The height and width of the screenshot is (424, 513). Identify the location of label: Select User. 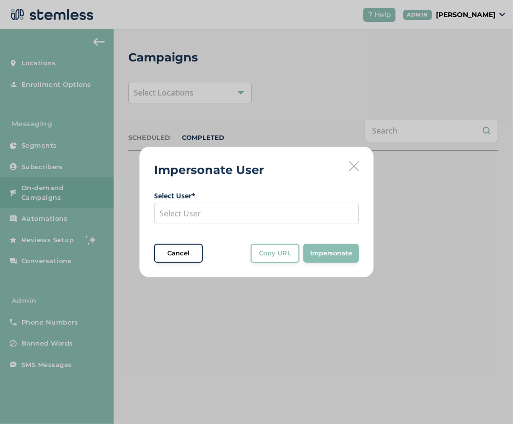
(257, 196).